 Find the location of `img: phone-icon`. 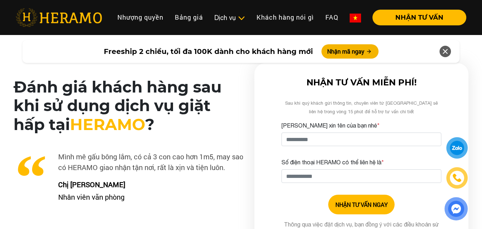

img: phone-icon is located at coordinates (457, 177).